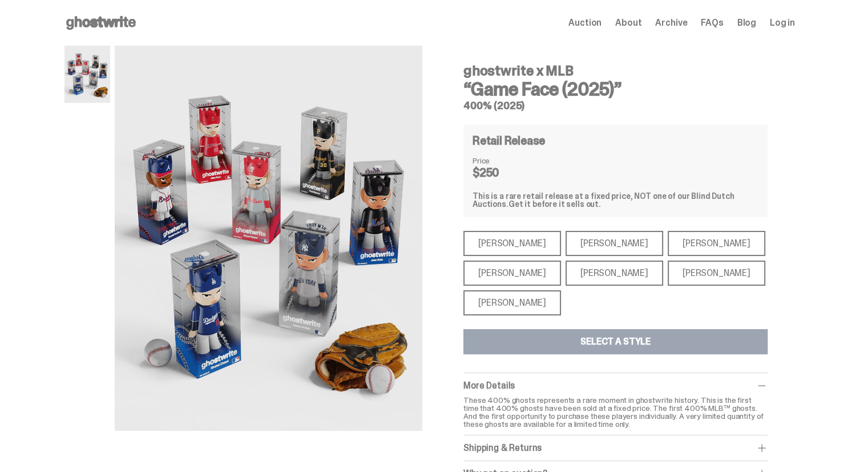  What do you see at coordinates (628, 23) in the screenshot?
I see `a: About` at bounding box center [628, 23].